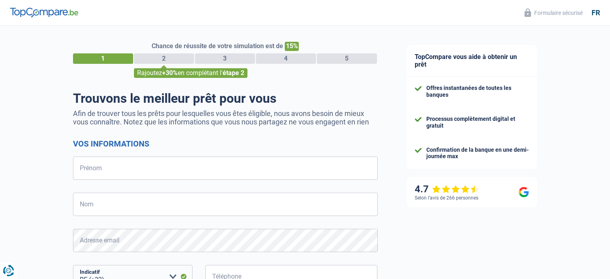 This screenshot has width=610, height=279. What do you see at coordinates (477, 122) in the screenshot?
I see `div: Processus complètement digital et gratuit` at bounding box center [477, 122].